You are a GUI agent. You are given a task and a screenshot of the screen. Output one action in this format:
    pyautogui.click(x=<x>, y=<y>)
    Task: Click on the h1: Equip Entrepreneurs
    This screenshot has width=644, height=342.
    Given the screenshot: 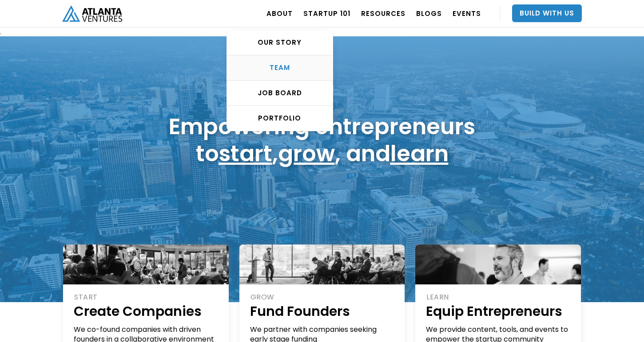 What is the action you would take?
    pyautogui.click(x=498, y=312)
    